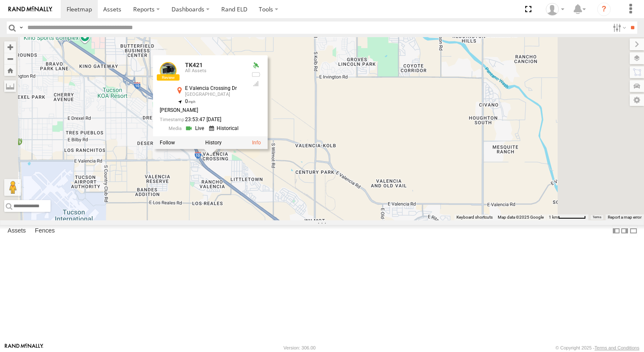 This screenshot has height=352, width=644. I want to click on label: Fences, so click(45, 231).